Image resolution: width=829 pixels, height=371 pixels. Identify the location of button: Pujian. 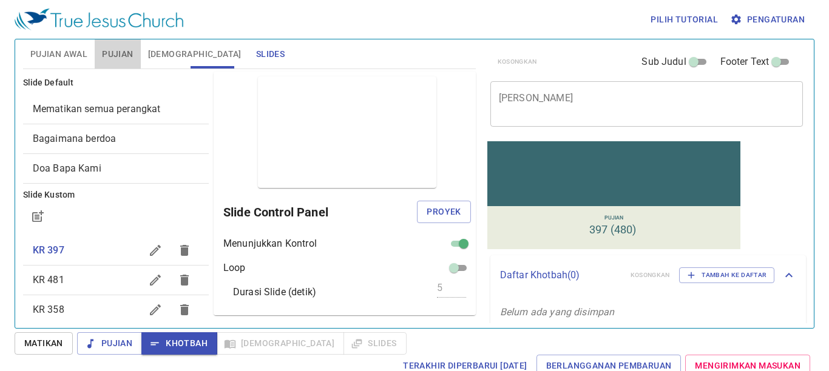
(109, 344).